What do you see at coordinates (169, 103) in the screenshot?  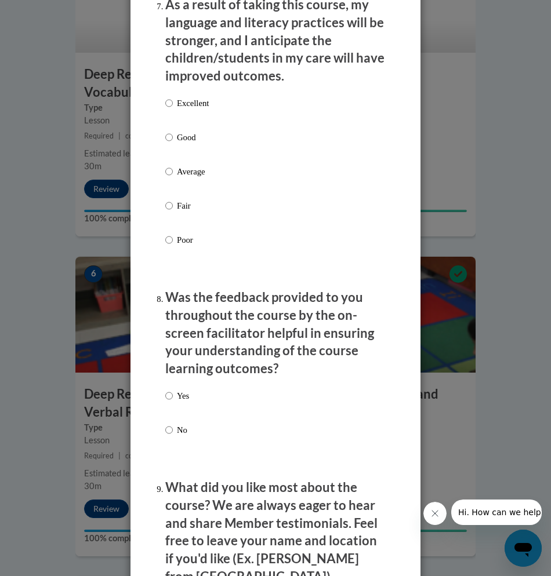 I see `input: Excellent` at bounding box center [169, 103].